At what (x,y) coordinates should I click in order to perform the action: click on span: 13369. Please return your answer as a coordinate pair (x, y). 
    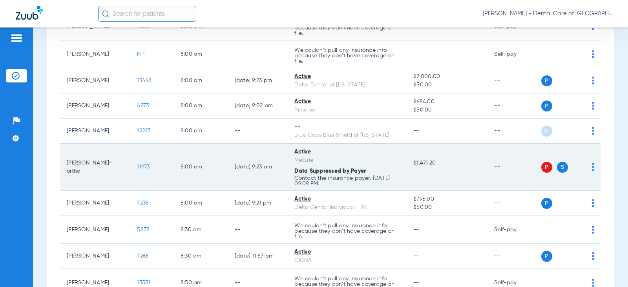
    Looking at the image, I should click on (144, 26).